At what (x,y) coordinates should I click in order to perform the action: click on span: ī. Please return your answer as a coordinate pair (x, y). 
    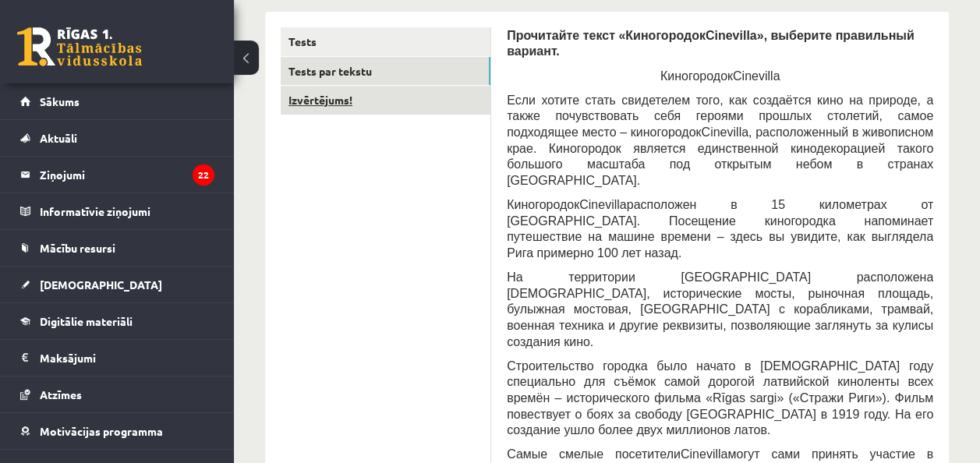
    Looking at the image, I should click on (723, 397).